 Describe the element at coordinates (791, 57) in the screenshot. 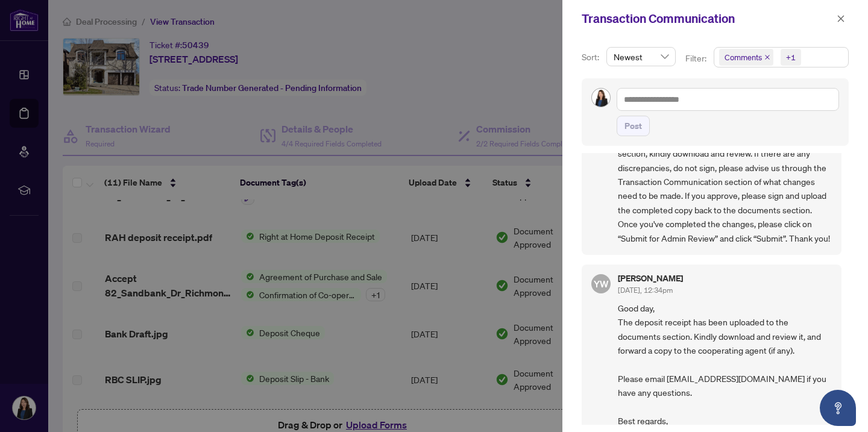

I see `div: +1` at that location.